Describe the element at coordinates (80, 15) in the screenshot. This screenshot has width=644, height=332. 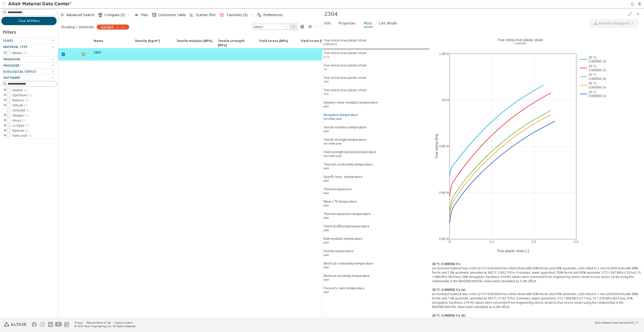
I see `span: Advanced Search` at that location.